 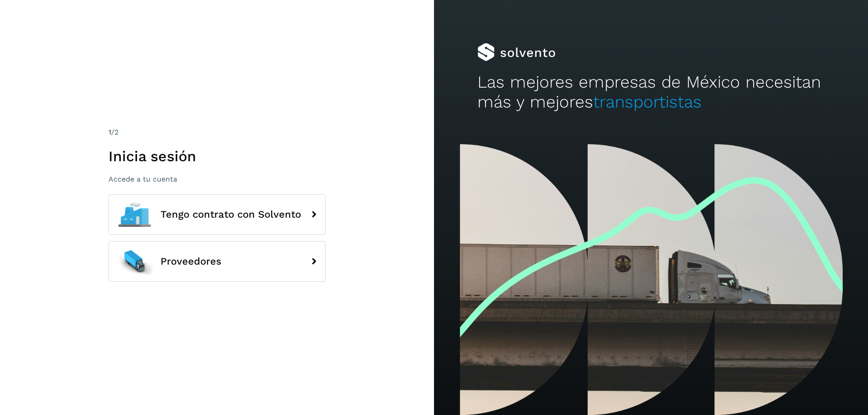 What do you see at coordinates (651, 92) in the screenshot?
I see `h2: Las mejores empresas de México necesitan más y mejores` at bounding box center [651, 92].